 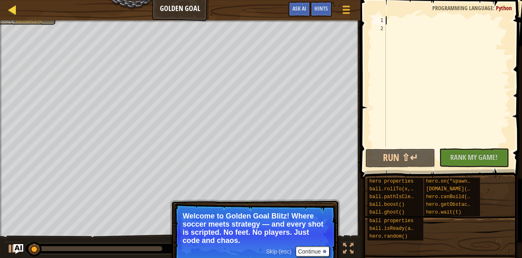 What do you see at coordinates (299, 8) in the screenshot?
I see `span: Ask AI` at bounding box center [299, 8].